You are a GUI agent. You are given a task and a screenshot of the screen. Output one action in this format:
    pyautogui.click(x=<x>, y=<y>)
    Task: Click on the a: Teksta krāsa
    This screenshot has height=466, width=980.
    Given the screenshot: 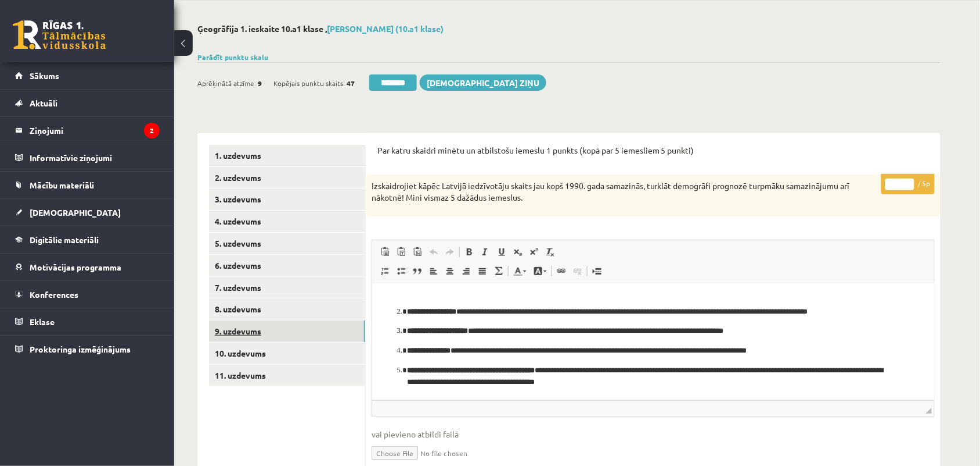 What is the action you would take?
    pyautogui.click(x=520, y=271)
    